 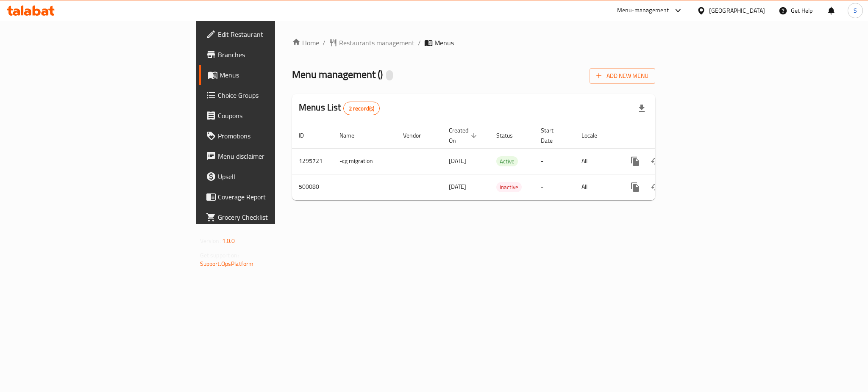 I want to click on span: Add New Menu, so click(x=622, y=76).